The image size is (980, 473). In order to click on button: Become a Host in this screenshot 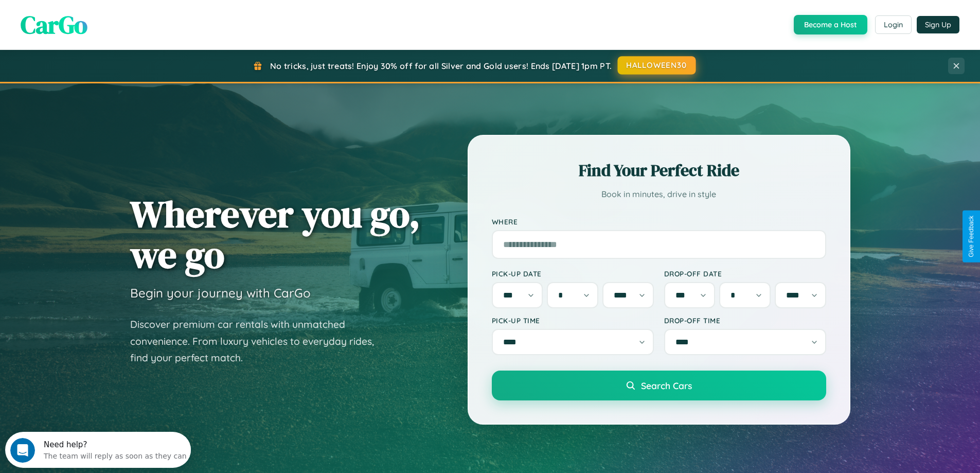, I will do `click(830, 25)`.